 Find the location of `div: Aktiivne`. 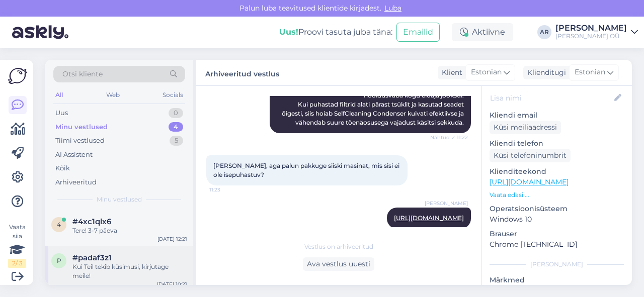

div: Aktiivne is located at coordinates (482, 32).